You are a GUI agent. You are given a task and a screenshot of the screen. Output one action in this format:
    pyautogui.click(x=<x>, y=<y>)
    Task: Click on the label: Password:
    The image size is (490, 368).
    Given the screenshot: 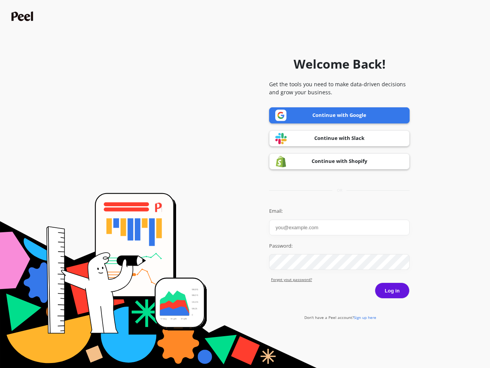 What is the action you would take?
    pyautogui.click(x=339, y=246)
    